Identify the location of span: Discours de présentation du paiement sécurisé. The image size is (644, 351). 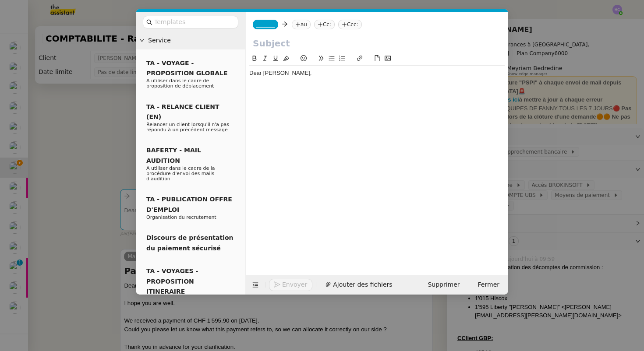
(190, 243).